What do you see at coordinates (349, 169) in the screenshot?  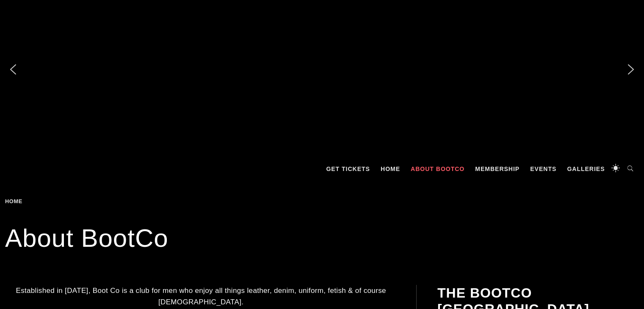 I see `a: GET TICKETS` at bounding box center [349, 169].